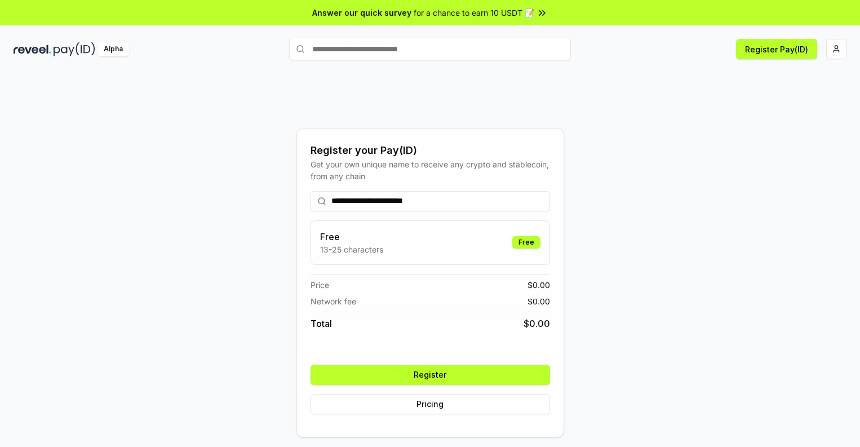 Image resolution: width=860 pixels, height=447 pixels. What do you see at coordinates (113, 49) in the screenshot?
I see `div: Alpha` at bounding box center [113, 49].